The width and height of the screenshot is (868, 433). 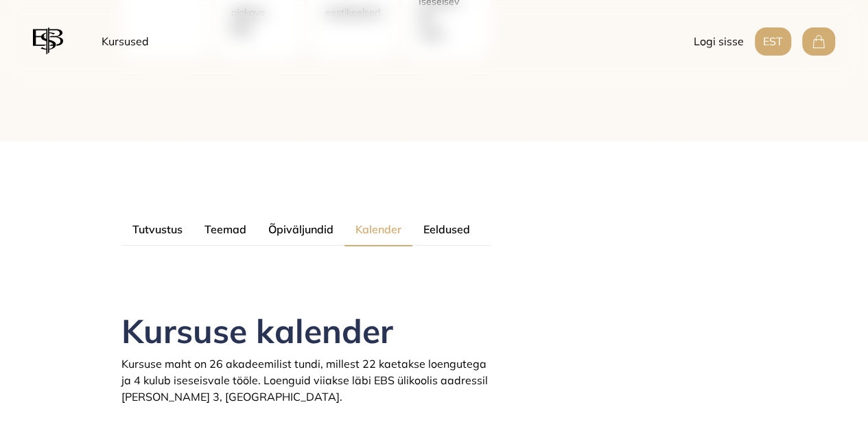 What do you see at coordinates (306, 381) in the screenshot?
I see `p: Kursuse maht on 26 akadeemilist tundi, millest 22 kaetakse loengutega ja 4 kulub iseseisvale tööl...` at bounding box center [306, 381].